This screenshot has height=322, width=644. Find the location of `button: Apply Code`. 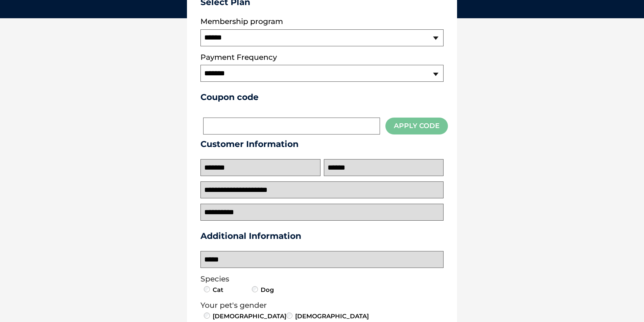

button: Apply Code is located at coordinates (417, 126).